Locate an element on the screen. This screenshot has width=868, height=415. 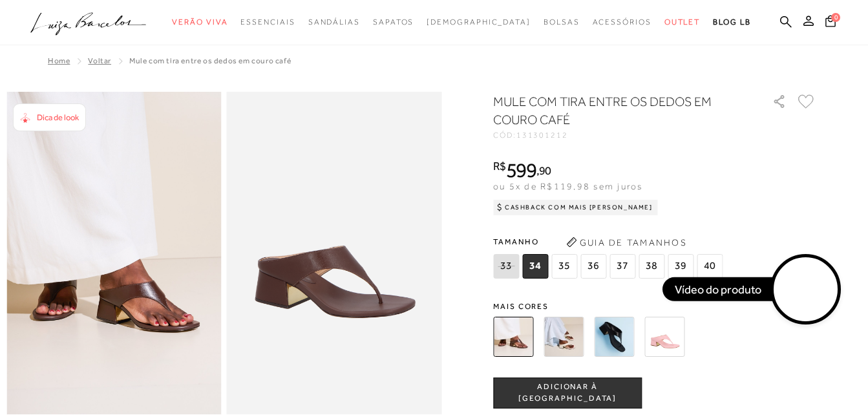
button: 0 is located at coordinates (830, 22).